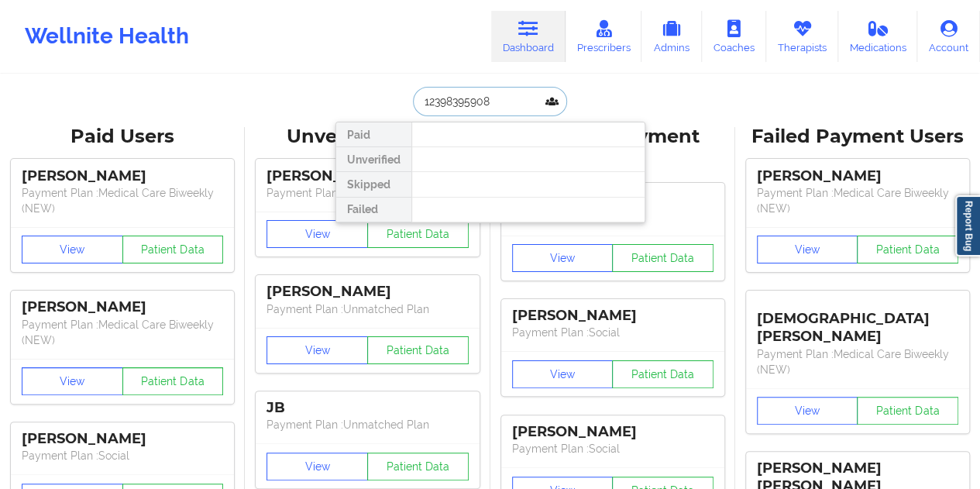  I want to click on div: Skipped, so click(373, 184).